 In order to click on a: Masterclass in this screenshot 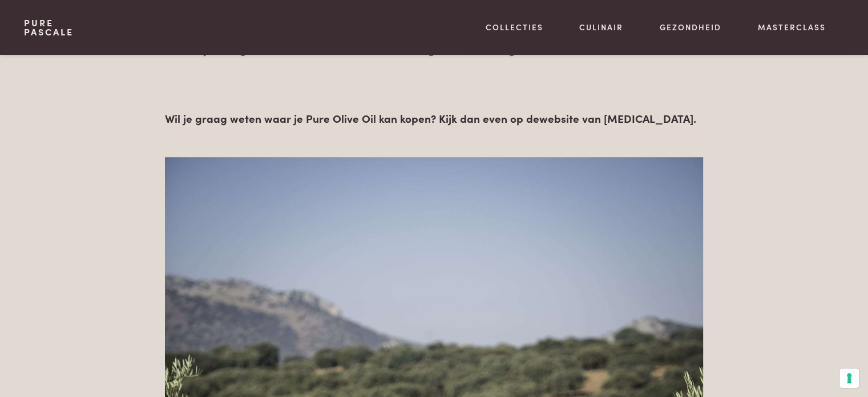, I will do `click(792, 27)`.